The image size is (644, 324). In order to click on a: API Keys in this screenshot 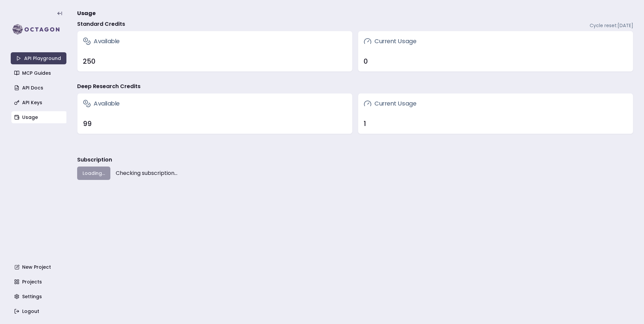, I will do `click(39, 103)`.